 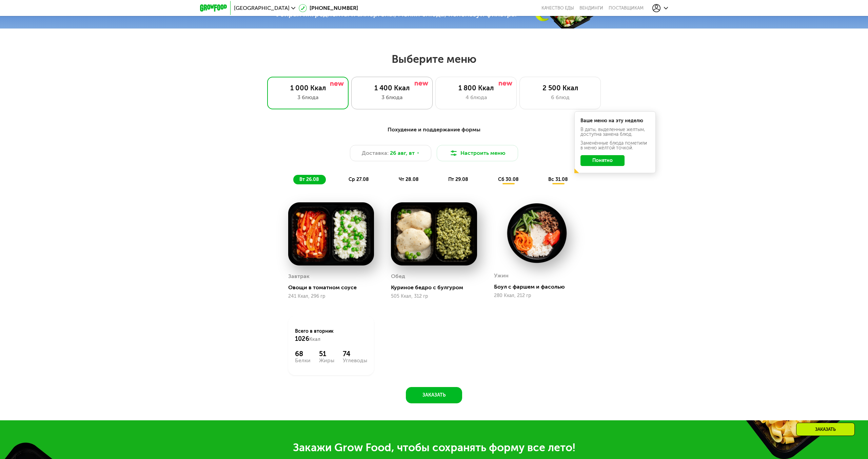 I want to click on span: 26 авг, вт, so click(x=402, y=153).